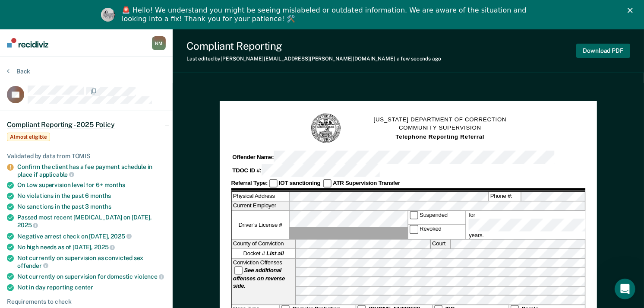 The height and width of the screenshot is (308, 644). What do you see at coordinates (18, 71) in the screenshot?
I see `button: Back` at bounding box center [18, 71].